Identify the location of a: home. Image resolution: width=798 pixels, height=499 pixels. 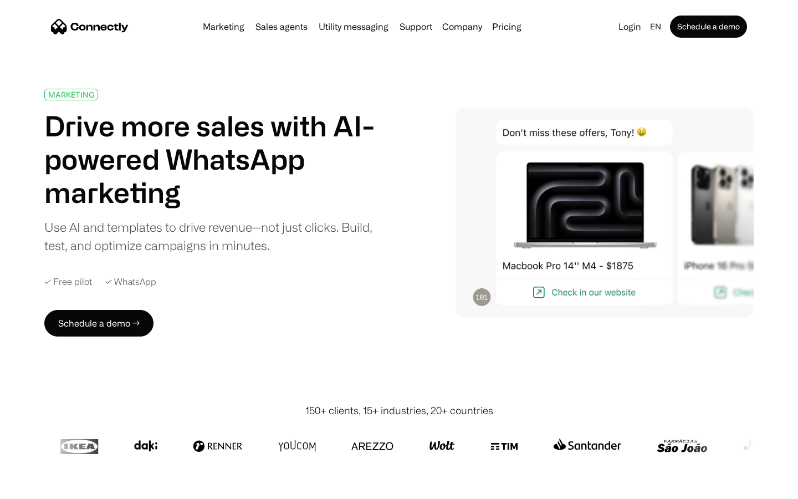
(90, 27).